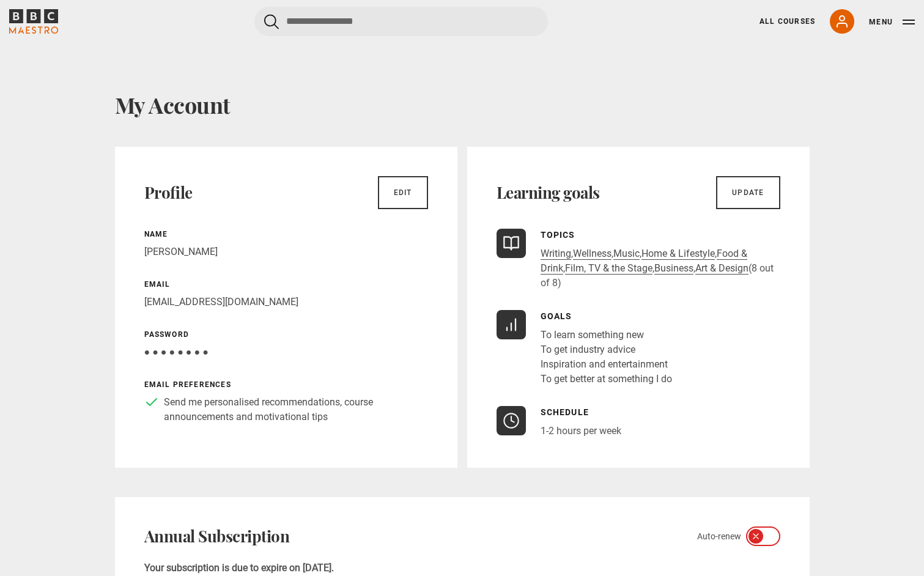 The image size is (924, 576). What do you see at coordinates (608, 269) in the screenshot?
I see `a: Film, TV & the Stage` at bounding box center [608, 269].